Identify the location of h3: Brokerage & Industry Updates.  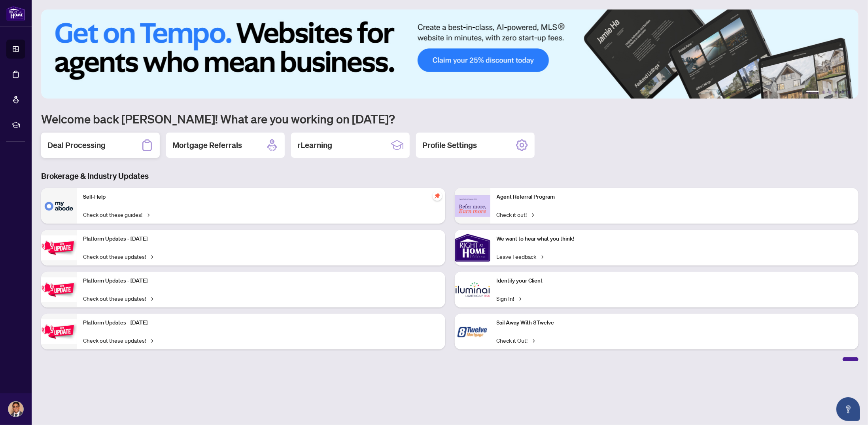
(449, 176).